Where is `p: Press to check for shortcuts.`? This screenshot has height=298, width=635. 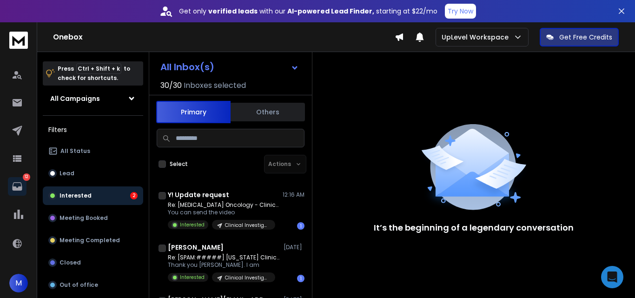
p: Press to check for shortcuts. is located at coordinates (94, 73).